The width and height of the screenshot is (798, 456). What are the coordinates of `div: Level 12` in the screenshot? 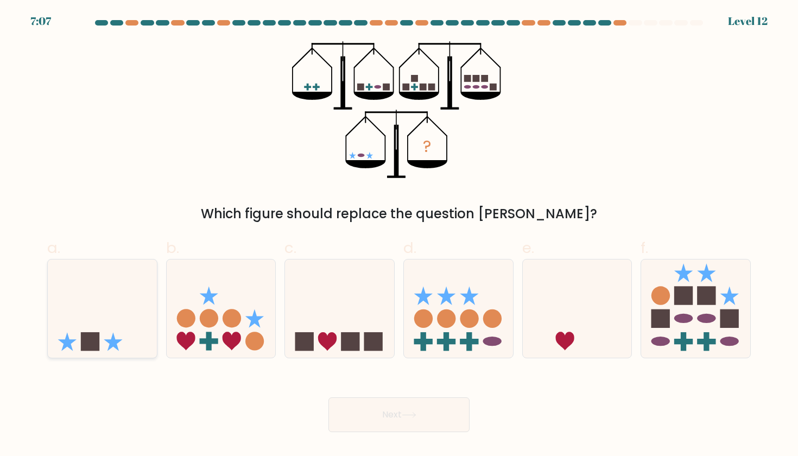 It's located at (747, 21).